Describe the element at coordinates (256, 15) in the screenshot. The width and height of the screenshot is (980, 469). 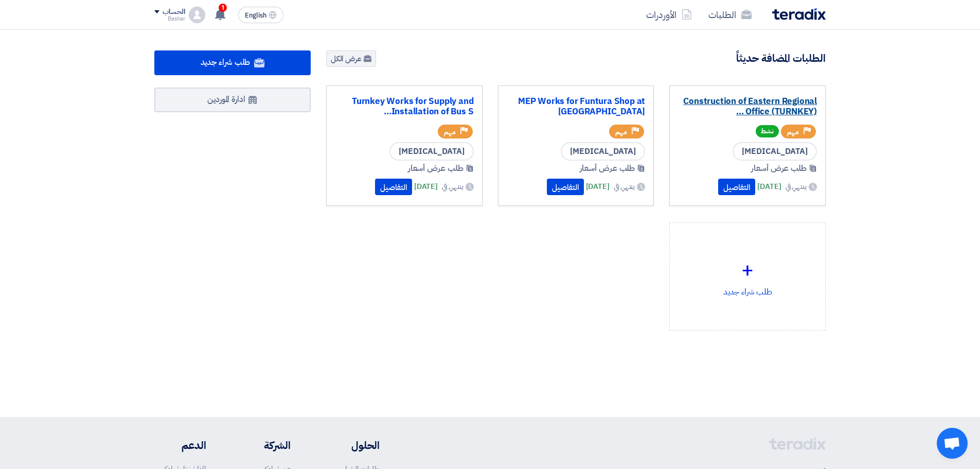
I see `span: English` at that location.